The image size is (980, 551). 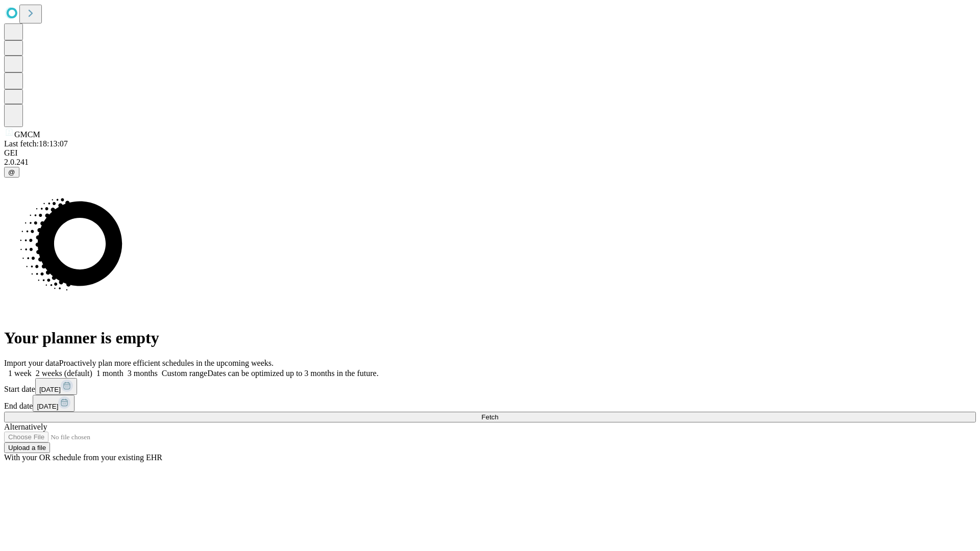 What do you see at coordinates (64, 373) in the screenshot?
I see `span: 2 weeks (default)` at bounding box center [64, 373].